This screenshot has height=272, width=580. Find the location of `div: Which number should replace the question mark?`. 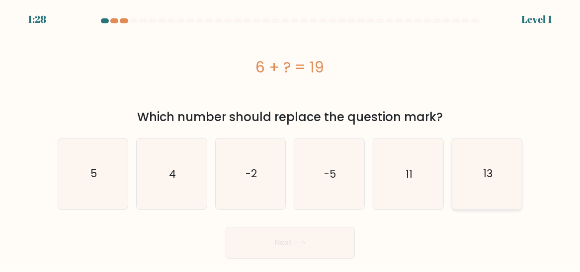

div: Which number should replace the question mark? is located at coordinates (290, 117).